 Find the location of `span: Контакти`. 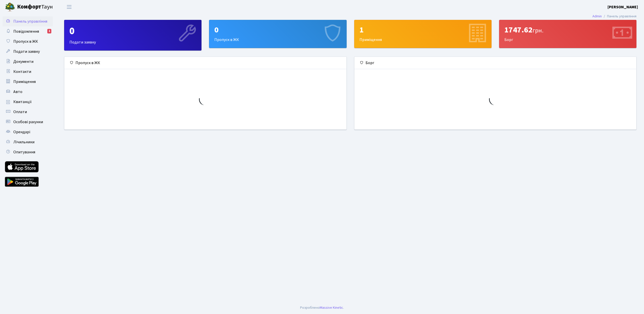

span: Контакти is located at coordinates (22, 72).